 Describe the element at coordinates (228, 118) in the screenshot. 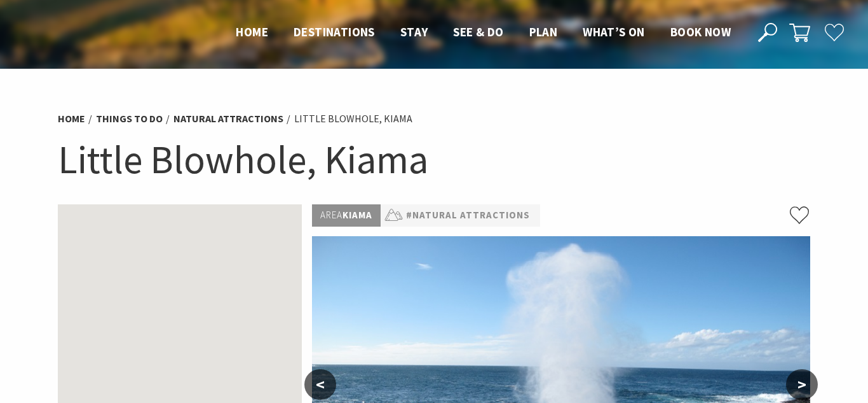

I see `a: Natural Attractions` at that location.